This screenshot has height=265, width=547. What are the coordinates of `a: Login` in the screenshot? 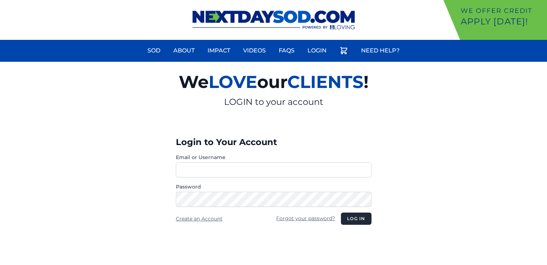 It's located at (317, 51).